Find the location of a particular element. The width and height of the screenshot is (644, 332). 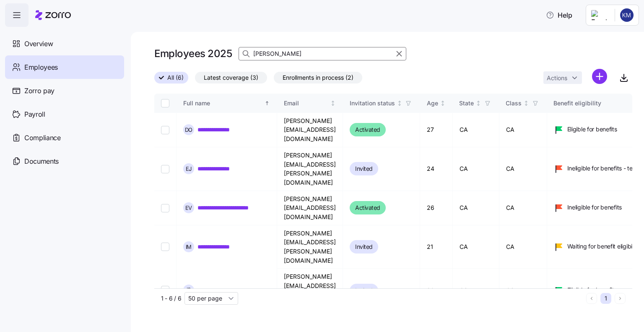

input: Select record 2 is located at coordinates (165, 169).